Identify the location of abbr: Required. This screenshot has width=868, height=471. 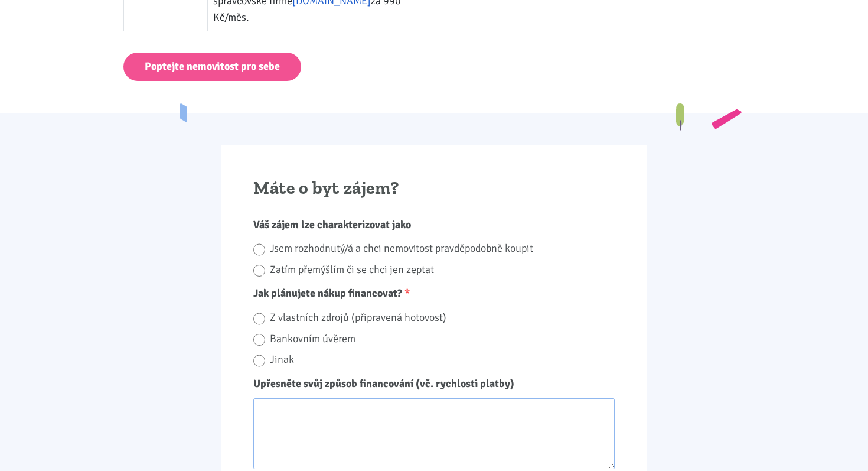
(407, 293).